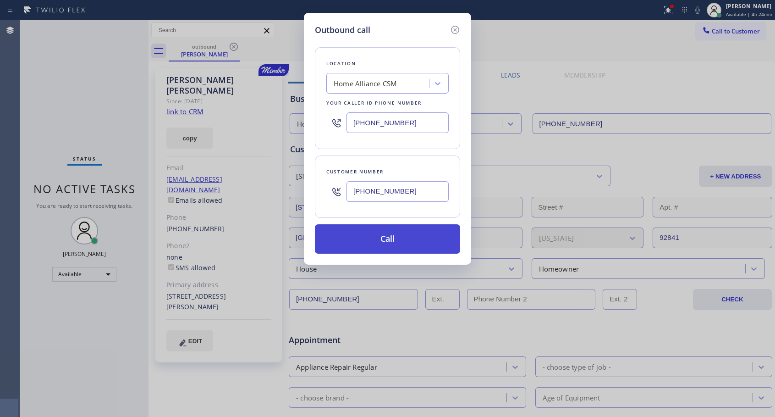 This screenshot has height=417, width=775. What do you see at coordinates (387, 172) in the screenshot?
I see `div: Customer number` at bounding box center [387, 172].